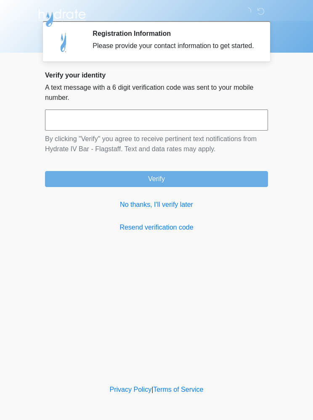 The image size is (313, 420). Describe the element at coordinates (157, 144) in the screenshot. I see `p: By clicking "Verify" you agree to receive pertinent text notifications from Hydrate IV Bar - Flag...` at that location.